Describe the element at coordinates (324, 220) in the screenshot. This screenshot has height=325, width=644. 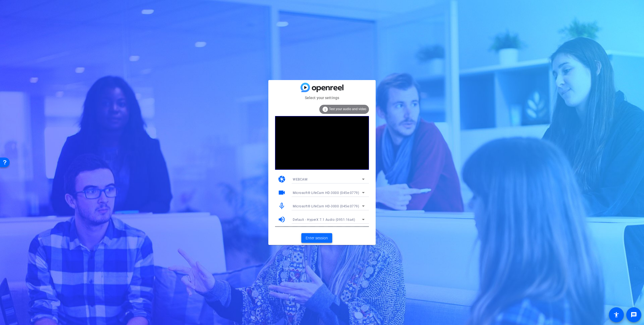
I see `span: Default - HyperX 7.1 Audio (0951:16a4)` at that location.